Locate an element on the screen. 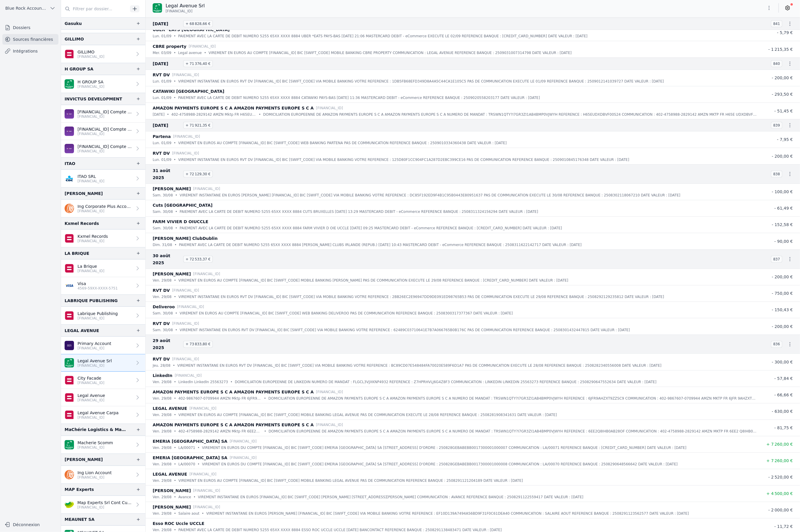 This screenshot has width=800, height=532. p: FARM VIVIER D OIUCCLE is located at coordinates (181, 221).